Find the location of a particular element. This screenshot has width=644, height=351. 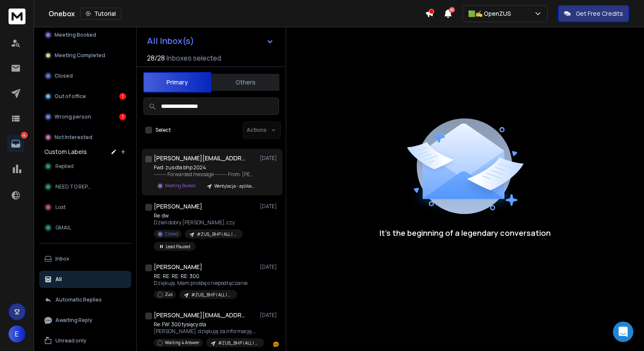

h3: Custom Labels is located at coordinates (65, 151).